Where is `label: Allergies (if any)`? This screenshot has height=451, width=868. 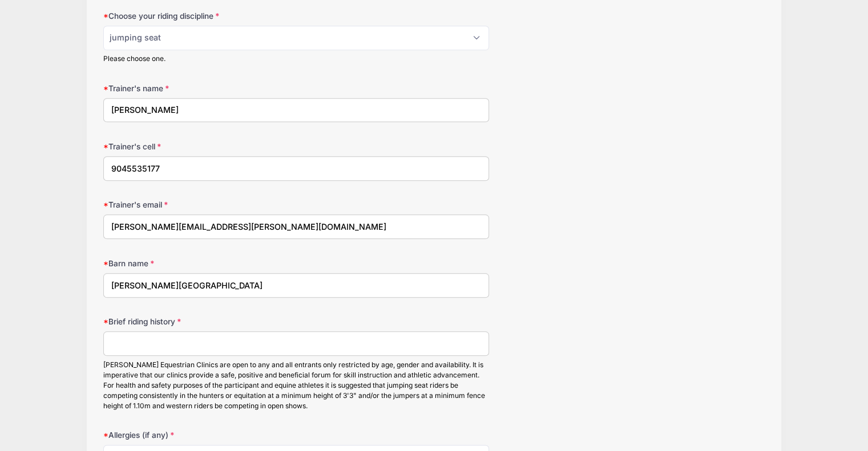
label: Allergies (if any) is located at coordinates (213, 435).